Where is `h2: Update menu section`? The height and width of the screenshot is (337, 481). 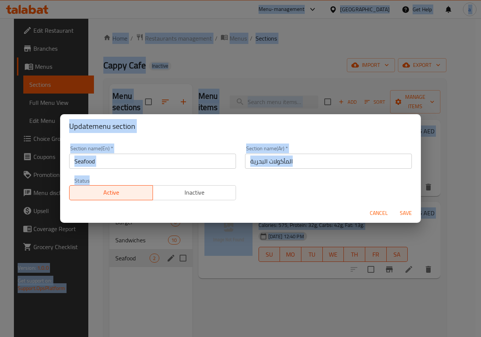
h2: Update menu section is located at coordinates (240, 126).